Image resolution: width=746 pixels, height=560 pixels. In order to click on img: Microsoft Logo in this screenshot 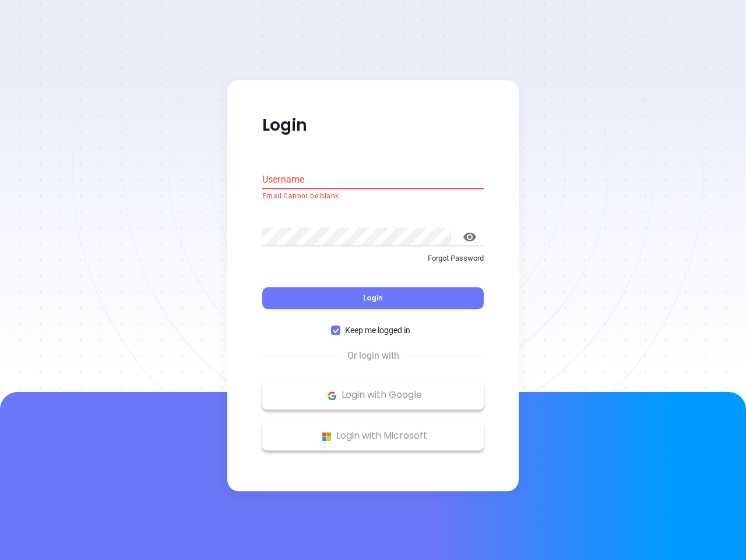, I will do `click(327, 436)`.